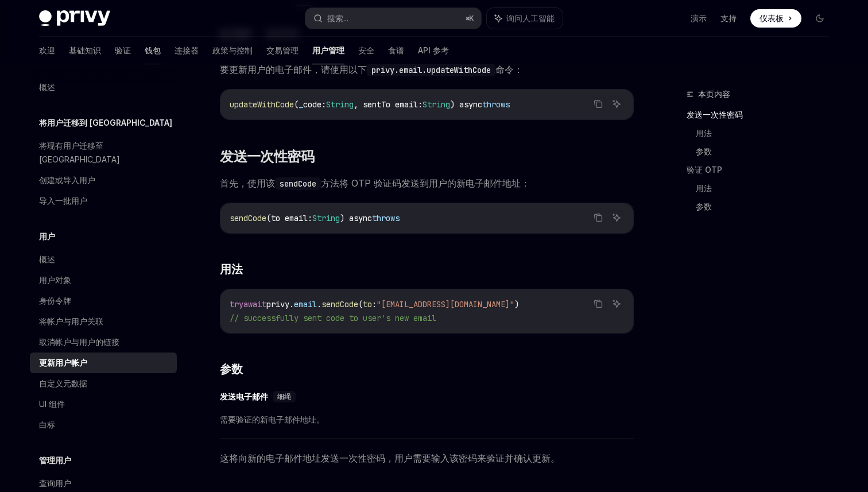 This screenshot has height=492, width=868. I want to click on font: 验证, so click(123, 50).